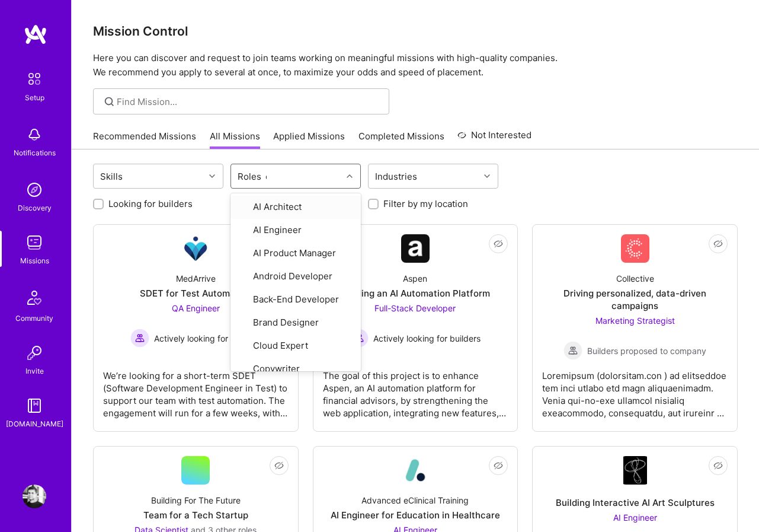 The height and width of the screenshot is (532, 759). I want to click on img: setup, so click(34, 79).